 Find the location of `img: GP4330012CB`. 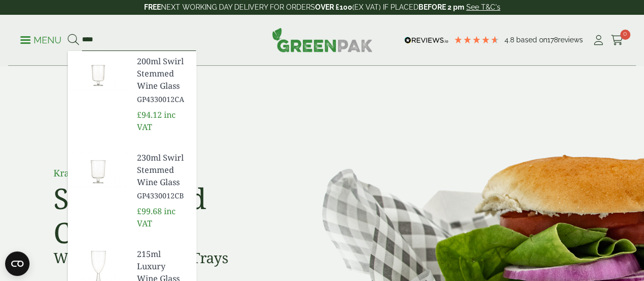

img: GP4330012CB is located at coordinates (98, 172).